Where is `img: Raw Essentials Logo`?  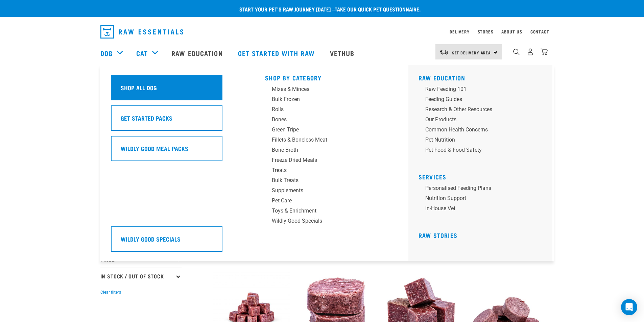
img: Raw Essentials Logo is located at coordinates (141, 32).